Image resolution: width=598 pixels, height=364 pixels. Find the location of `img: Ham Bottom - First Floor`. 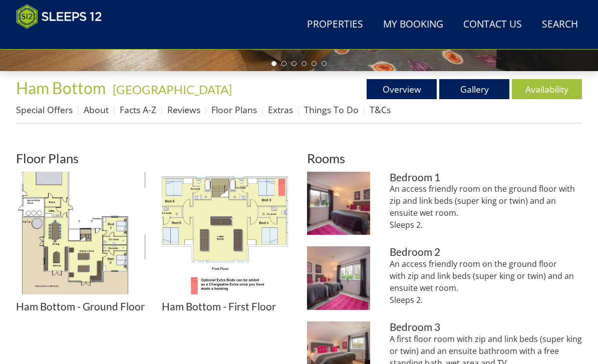

img: Ham Bottom - First Floor is located at coordinates (226, 237).